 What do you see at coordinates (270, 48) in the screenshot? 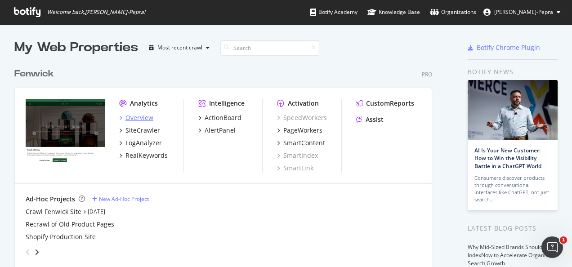
I see `input: Search` at bounding box center [270, 48].